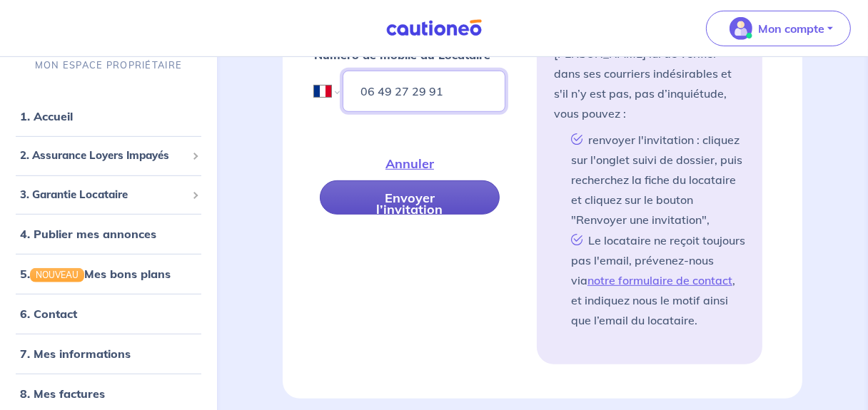 The height and width of the screenshot is (410, 868). Describe the element at coordinates (108, 65) in the screenshot. I see `p: MON ESPACE PROPRIÉTAIRE` at that location.